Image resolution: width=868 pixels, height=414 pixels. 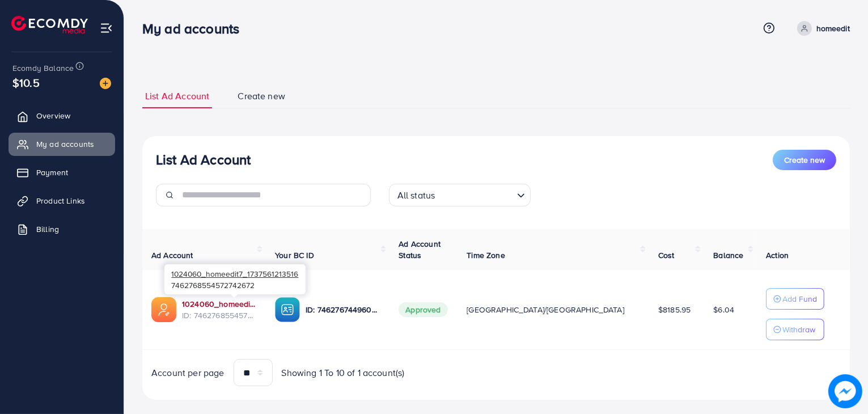 I want to click on span: Showing 1 To 10 of 1 account(s), so click(x=343, y=373).